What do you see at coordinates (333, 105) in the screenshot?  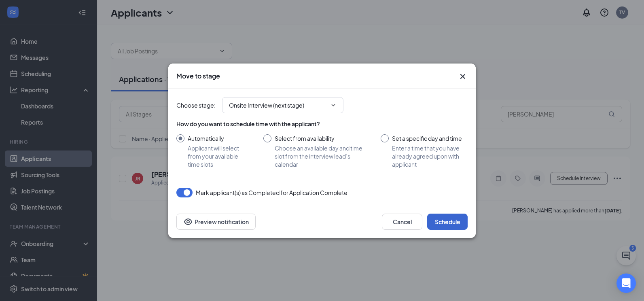 I see `svg: ChevronDown` at bounding box center [333, 105].